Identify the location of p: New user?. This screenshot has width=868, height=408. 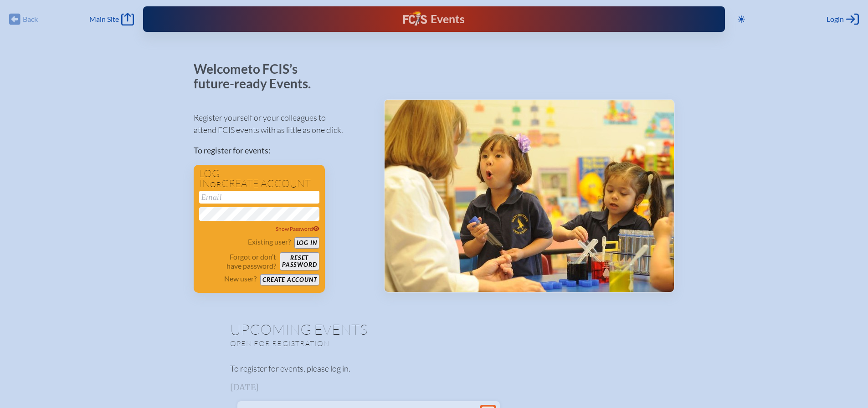
(240, 279).